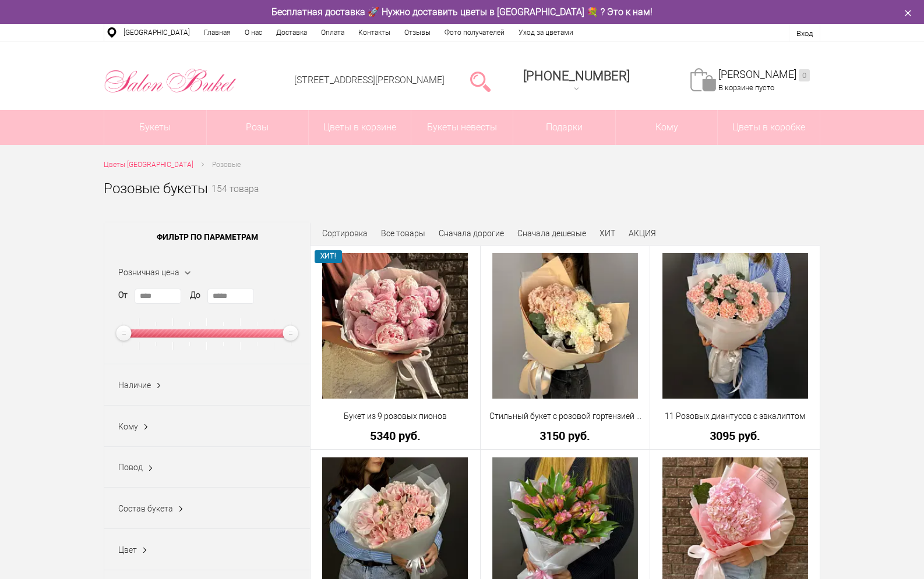  I want to click on a: О нас, so click(253, 32).